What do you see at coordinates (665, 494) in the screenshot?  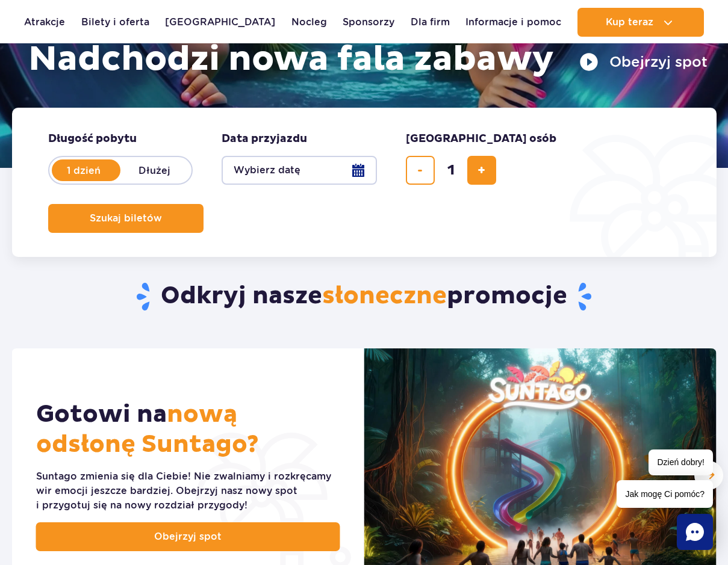 I see `span: Jak mogę Ci pomóc?` at bounding box center [665, 494].